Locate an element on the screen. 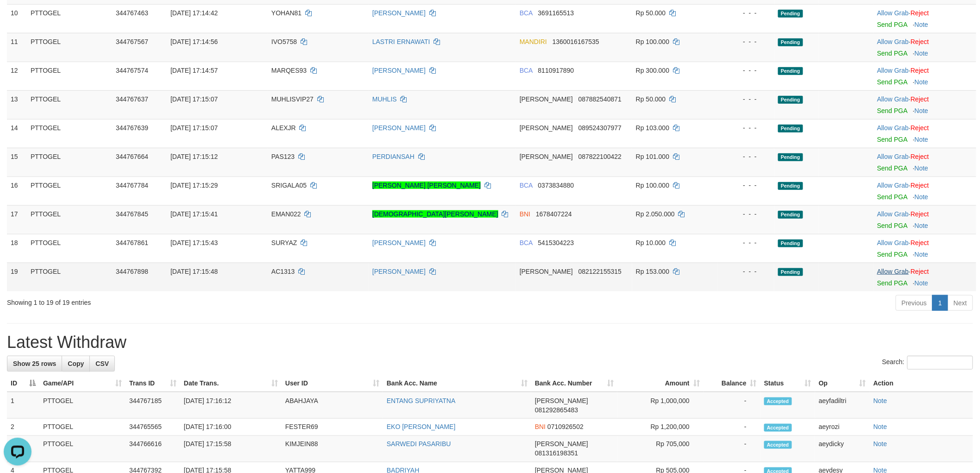 This screenshot has height=473, width=980. span: Copy 089524307977 to clipboard is located at coordinates (600, 127).